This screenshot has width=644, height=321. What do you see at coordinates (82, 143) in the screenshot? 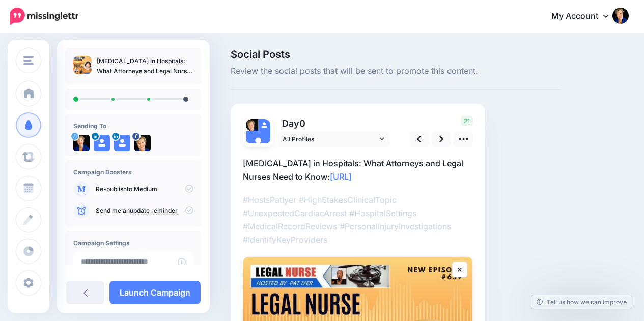
I see `img: cpHFWUFo-6282.jpg` at bounding box center [82, 143].